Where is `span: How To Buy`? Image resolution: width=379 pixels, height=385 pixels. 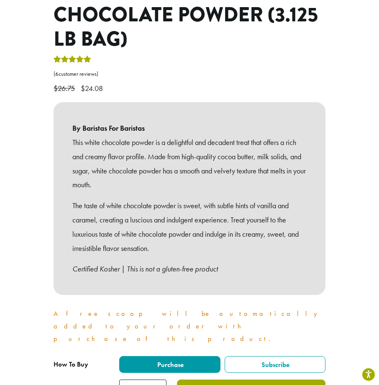 span: How To Buy is located at coordinates (71, 364).